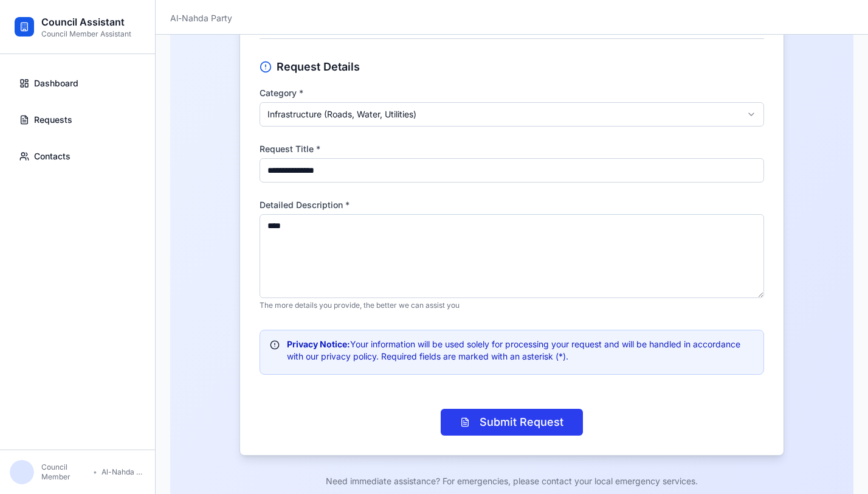 The image size is (868, 494). What do you see at coordinates (201, 18) in the screenshot?
I see `p: Al-Nahda Party` at bounding box center [201, 18].